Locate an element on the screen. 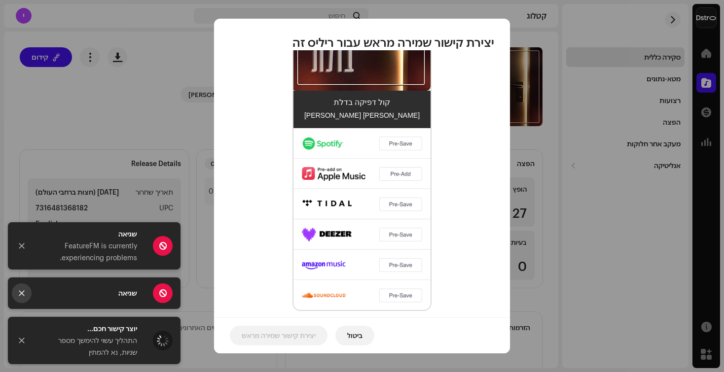 The height and width of the screenshot is (372, 724). div: קול דפיקה בדלת is located at coordinates (362, 103).